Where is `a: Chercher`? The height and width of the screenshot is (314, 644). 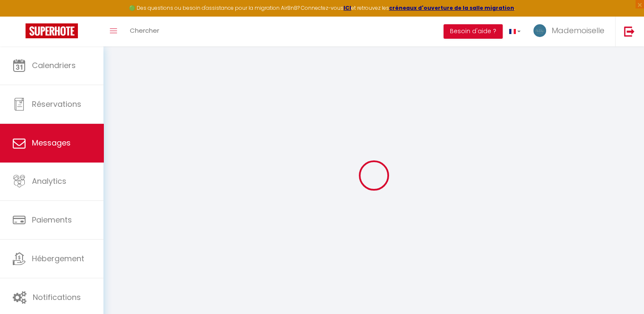
a: Chercher is located at coordinates (144, 31).